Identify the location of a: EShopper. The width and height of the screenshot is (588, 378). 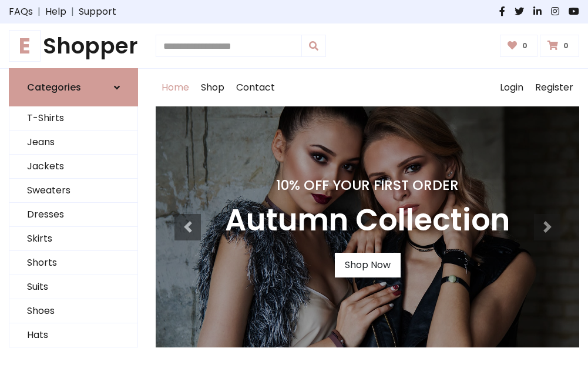
(73, 46).